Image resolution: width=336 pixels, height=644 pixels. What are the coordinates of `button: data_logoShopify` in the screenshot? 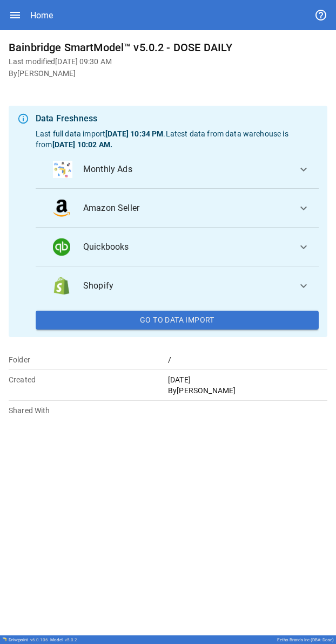 It's located at (177, 285).